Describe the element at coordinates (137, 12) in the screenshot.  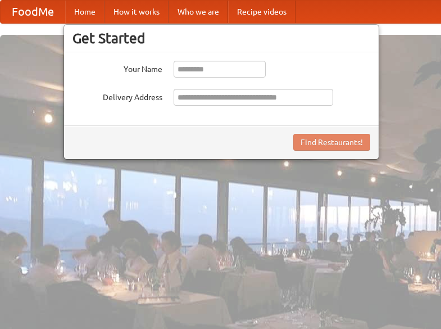
I see `a: How it works` at that location.